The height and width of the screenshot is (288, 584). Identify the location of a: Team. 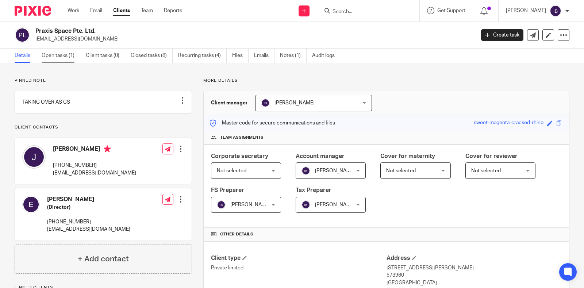
(147, 11).